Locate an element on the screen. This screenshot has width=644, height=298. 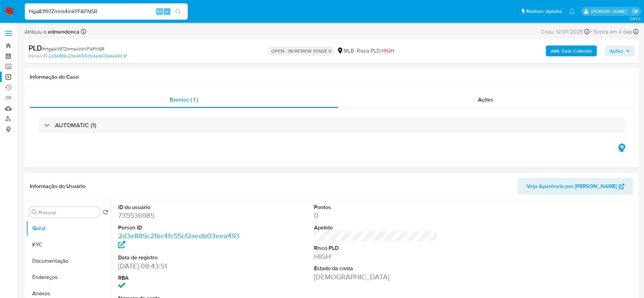
b: AML Data Collector is located at coordinates (571, 51).